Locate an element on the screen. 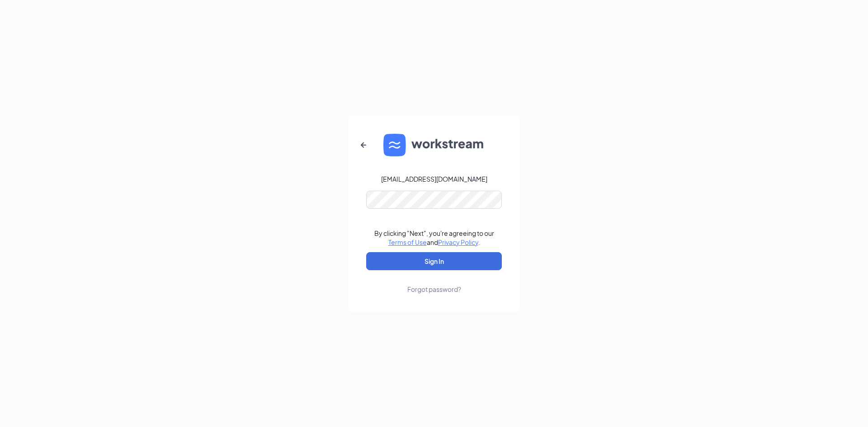  div: Forgot password? is located at coordinates (434, 290).